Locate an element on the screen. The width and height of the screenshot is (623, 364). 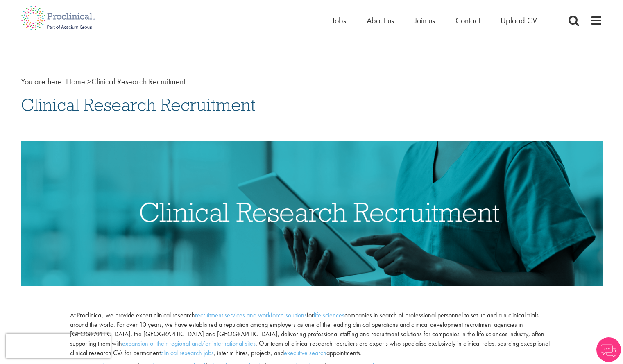
a: Join us is located at coordinates (425, 21).